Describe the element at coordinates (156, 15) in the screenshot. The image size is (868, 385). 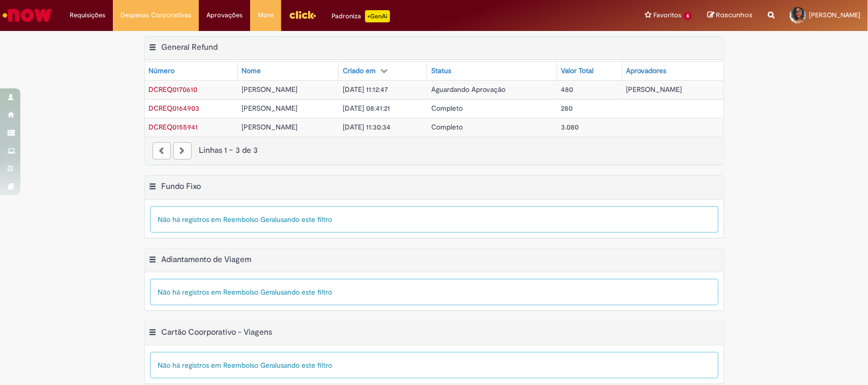
I see `span: Despesas Corporativas` at that location.